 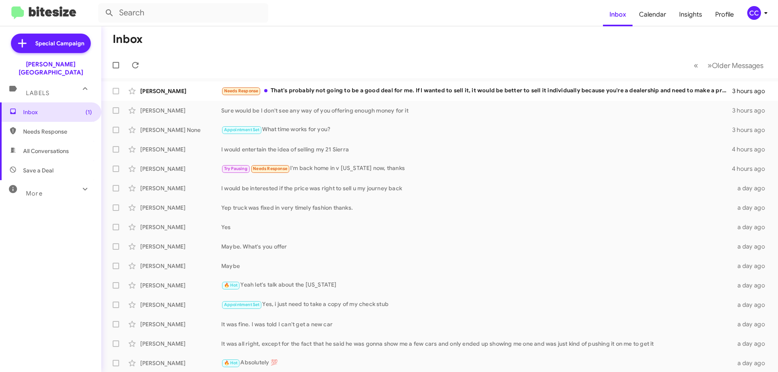 What do you see at coordinates (34, 194) in the screenshot?
I see `span: More` at bounding box center [34, 194].